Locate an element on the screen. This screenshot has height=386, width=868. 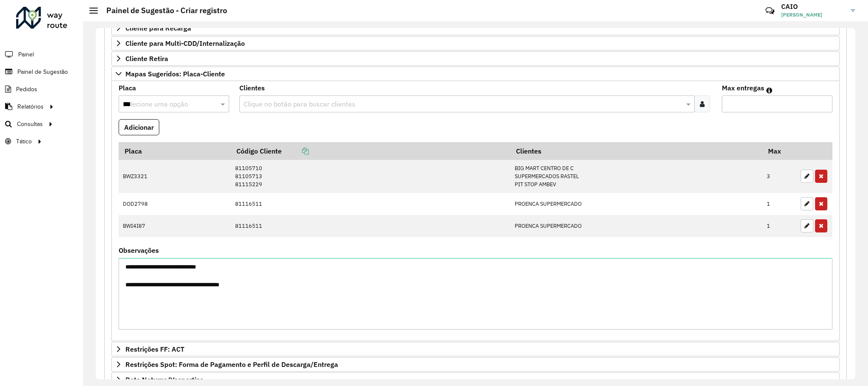
span: Restrições FF: ACT is located at coordinates (154, 349).